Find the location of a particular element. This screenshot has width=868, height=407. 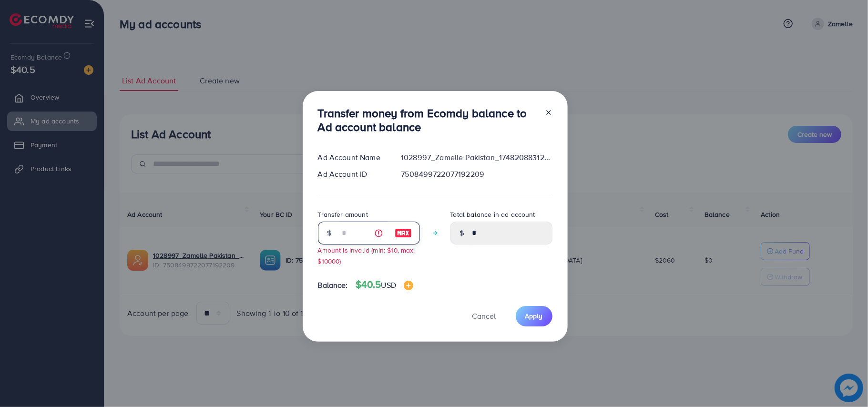

span: Cancel is located at coordinates (484, 316).